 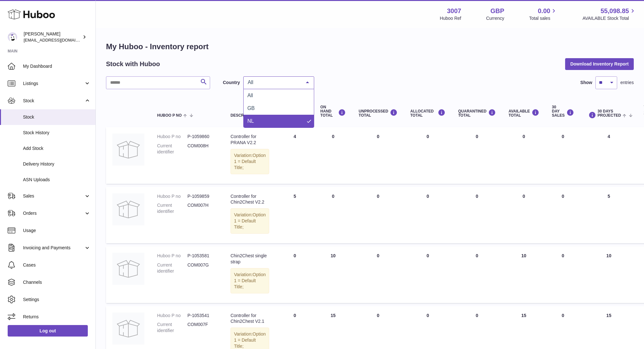 I want to click on dd: P-1059859, so click(x=203, y=196).